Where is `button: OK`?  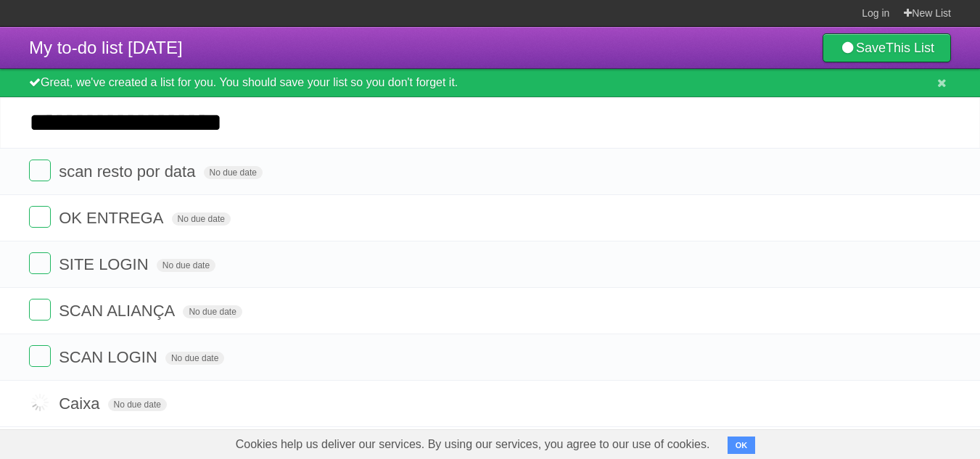 button: OK is located at coordinates (741, 446).